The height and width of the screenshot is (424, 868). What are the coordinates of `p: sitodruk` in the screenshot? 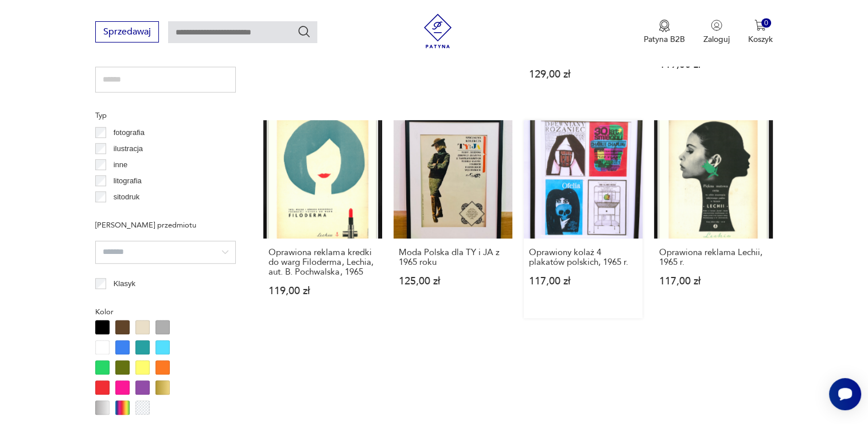 It's located at (127, 197).